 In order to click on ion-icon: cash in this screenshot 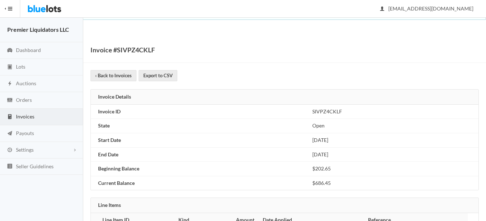, I will do `click(10, 101)`.